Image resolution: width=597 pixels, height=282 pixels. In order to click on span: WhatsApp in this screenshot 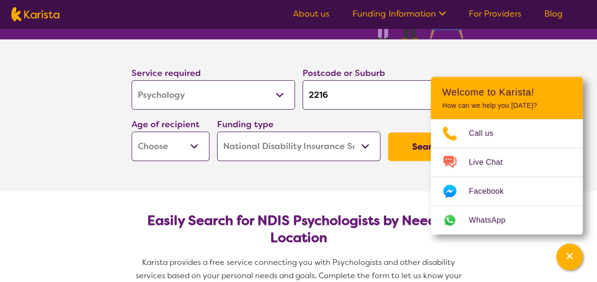, I will do `click(493, 221)`.